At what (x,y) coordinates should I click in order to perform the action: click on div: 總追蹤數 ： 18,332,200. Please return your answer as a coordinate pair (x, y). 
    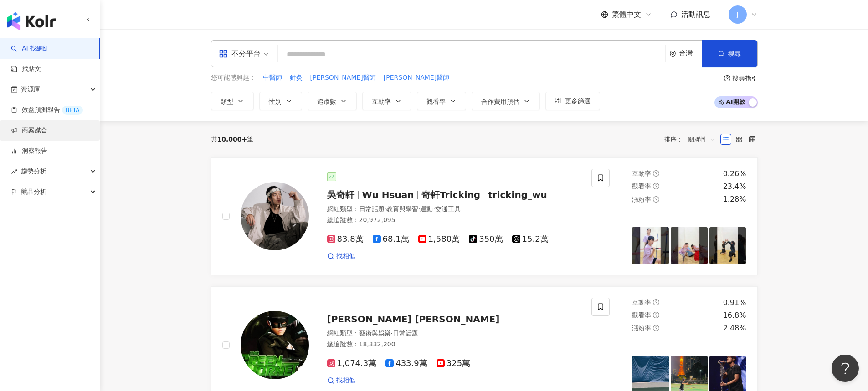
    Looking at the image, I should click on (454, 344).